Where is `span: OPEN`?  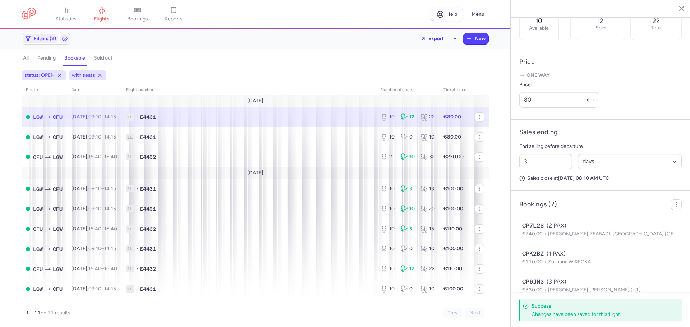 span: OPEN is located at coordinates (28, 117).